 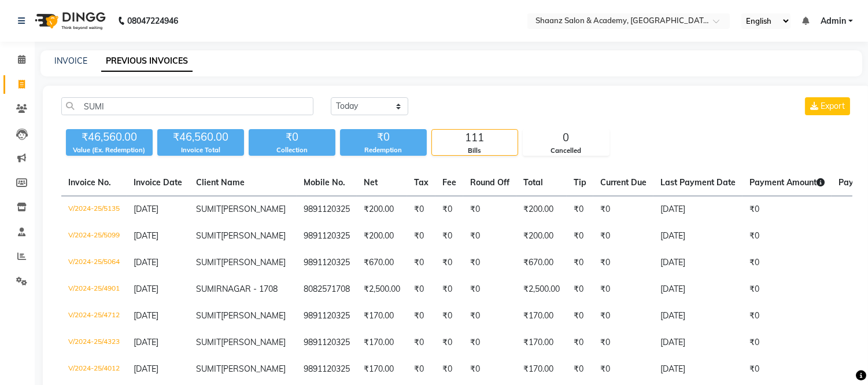 What do you see at coordinates (90, 183) in the screenshot?
I see `span: Invoice No.` at bounding box center [90, 183].